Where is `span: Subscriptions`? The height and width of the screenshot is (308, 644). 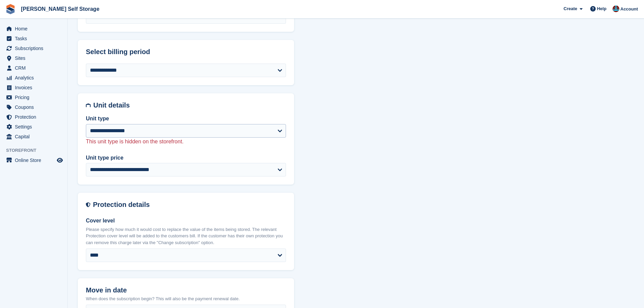 span: Subscriptions is located at coordinates (35, 48).